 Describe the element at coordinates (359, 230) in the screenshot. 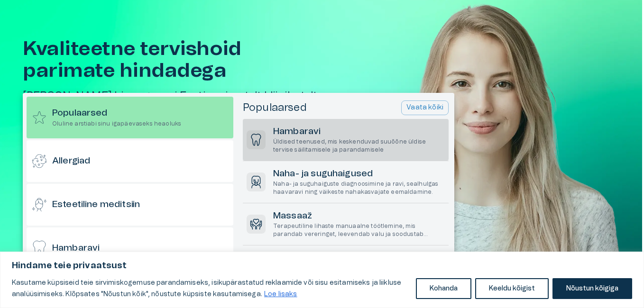

I see `p: Terapeutiline lihaste manuaalne töötlemine, mis parandab vereringet, leevendab valu ja soodustab ...` at that location.